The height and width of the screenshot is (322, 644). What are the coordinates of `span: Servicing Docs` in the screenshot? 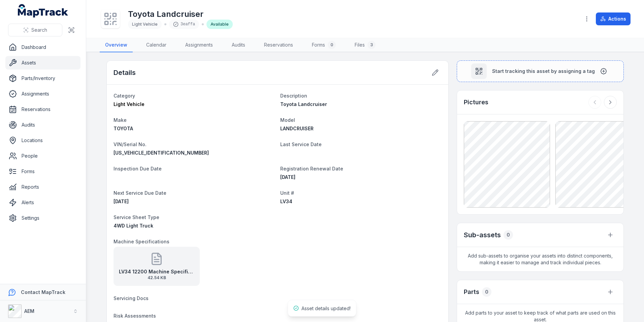 It's located at (131, 298).